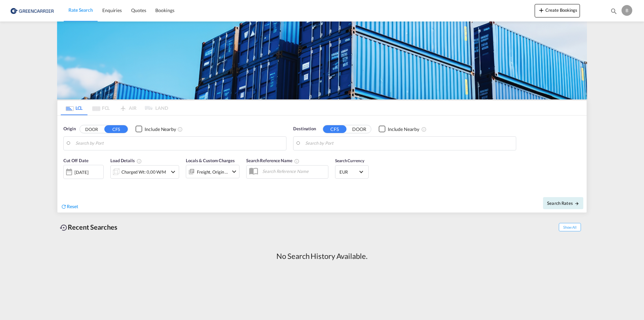  I want to click on div: Origin DOOR CFS Checkbox No InkUnchecked: Ignores neighbouring ports when fetching rates.Checked ..., so click(322, 164).